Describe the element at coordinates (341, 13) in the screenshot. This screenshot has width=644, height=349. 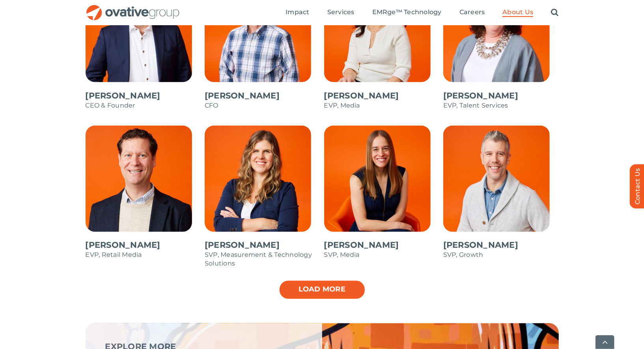
I see `a: Services` at that location.